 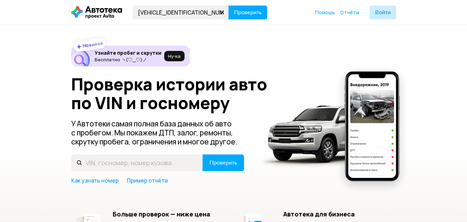 What do you see at coordinates (350, 12) in the screenshot?
I see `span: Отчёты` at bounding box center [350, 12].